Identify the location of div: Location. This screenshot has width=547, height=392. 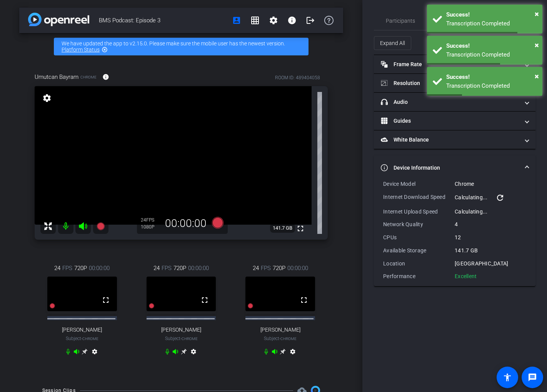
(419, 263).